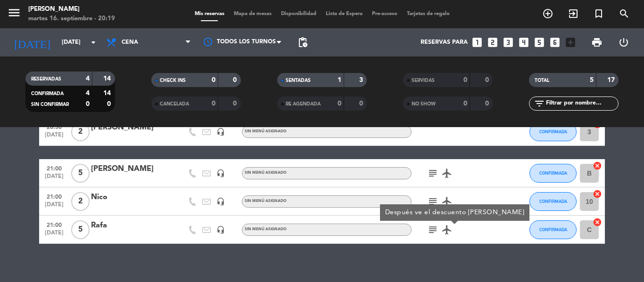 This screenshot has height=282, width=644. What do you see at coordinates (623, 43) in the screenshot?
I see `div: LOG OUT` at bounding box center [623, 43].